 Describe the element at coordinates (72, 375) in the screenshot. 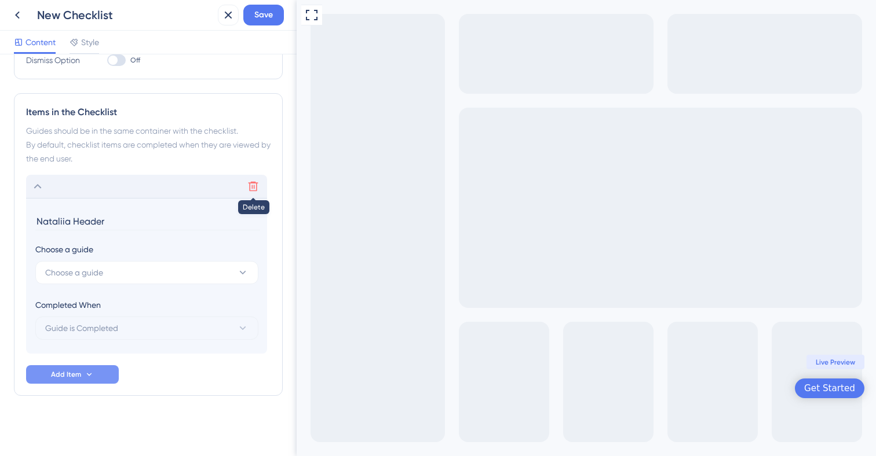

I see `button: Add Item` at that location.